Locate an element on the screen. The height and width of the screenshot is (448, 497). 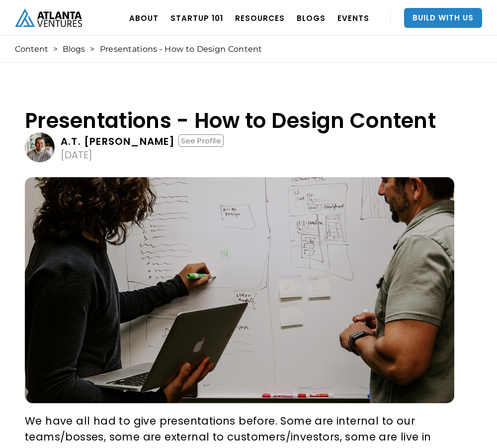
div: See Profile is located at coordinates (201, 140).